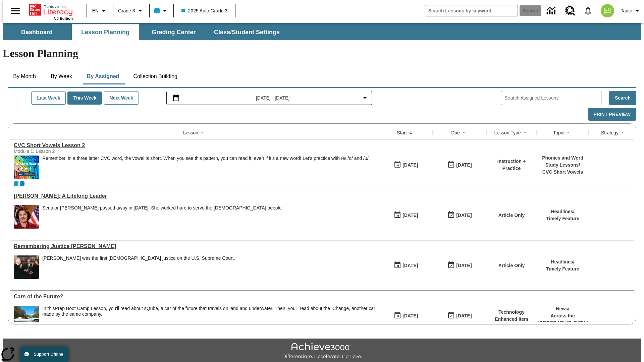 The height and width of the screenshot is (362, 644). What do you see at coordinates (512, 316) in the screenshot?
I see `p: Technology Enhanced Item` at bounding box center [512, 316].